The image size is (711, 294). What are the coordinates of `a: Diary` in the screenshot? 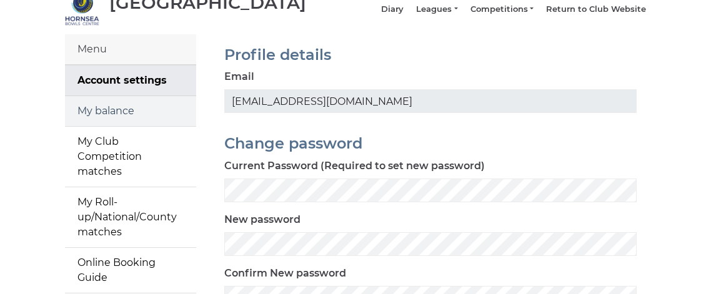 It's located at (392, 9).